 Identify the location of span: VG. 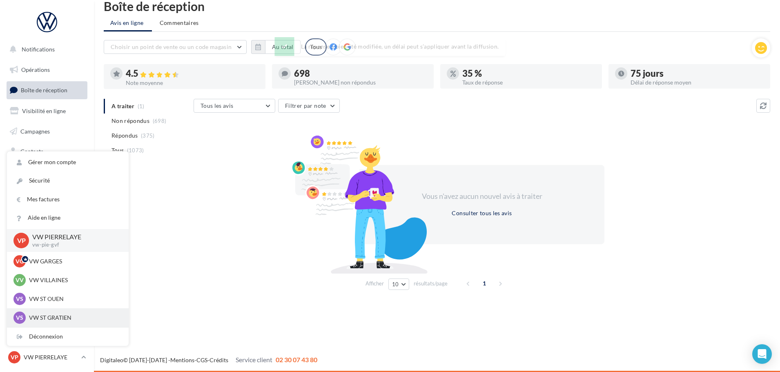
(20, 261).